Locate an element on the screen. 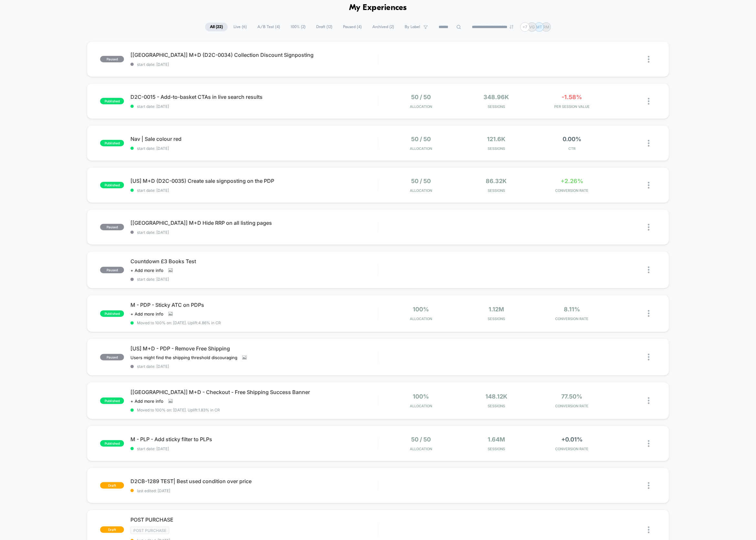 The width and height of the screenshot is (756, 540). span: By Label is located at coordinates (412, 27).